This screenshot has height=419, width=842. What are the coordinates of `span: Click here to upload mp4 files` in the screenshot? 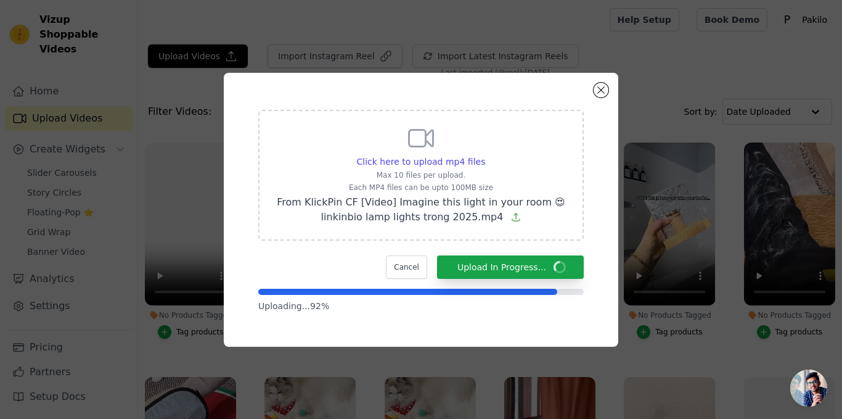 It's located at (421, 162).